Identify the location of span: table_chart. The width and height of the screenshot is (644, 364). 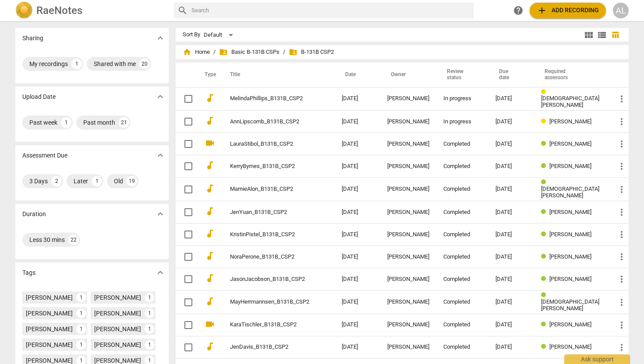
(616, 35).